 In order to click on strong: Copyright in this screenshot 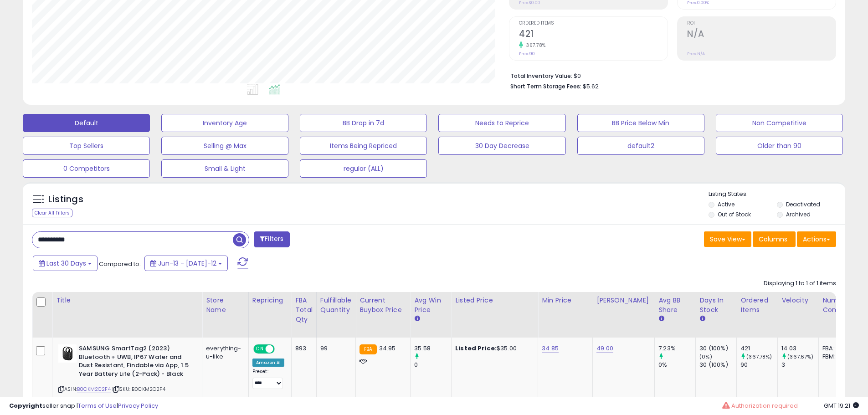, I will do `click(25, 405)`.